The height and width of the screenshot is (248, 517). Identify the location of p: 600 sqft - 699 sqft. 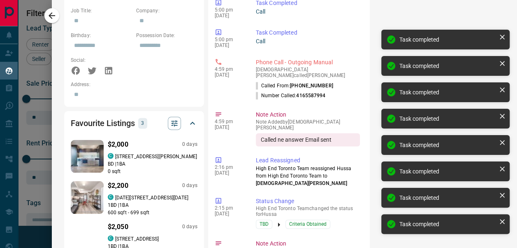
(153, 212).